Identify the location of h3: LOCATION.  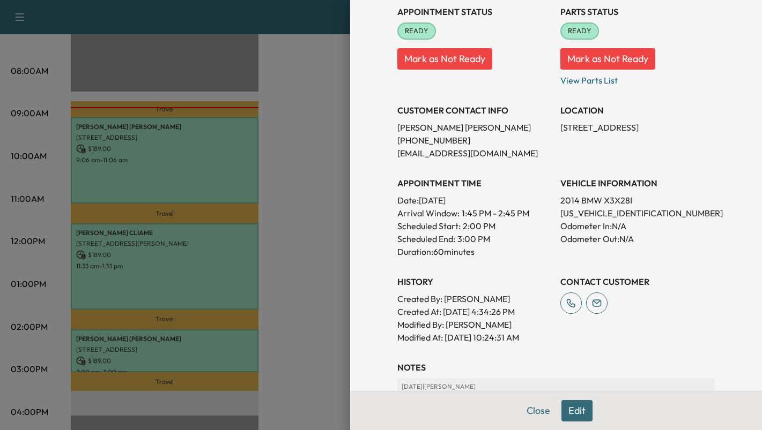
(637, 110).